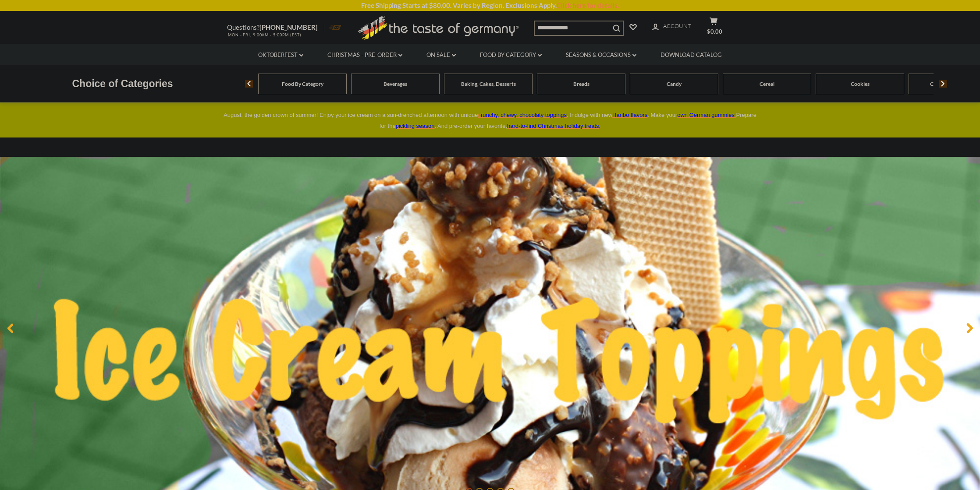 The height and width of the screenshot is (490, 980). What do you see at coordinates (674, 83) in the screenshot?
I see `a: Candy` at bounding box center [674, 83].